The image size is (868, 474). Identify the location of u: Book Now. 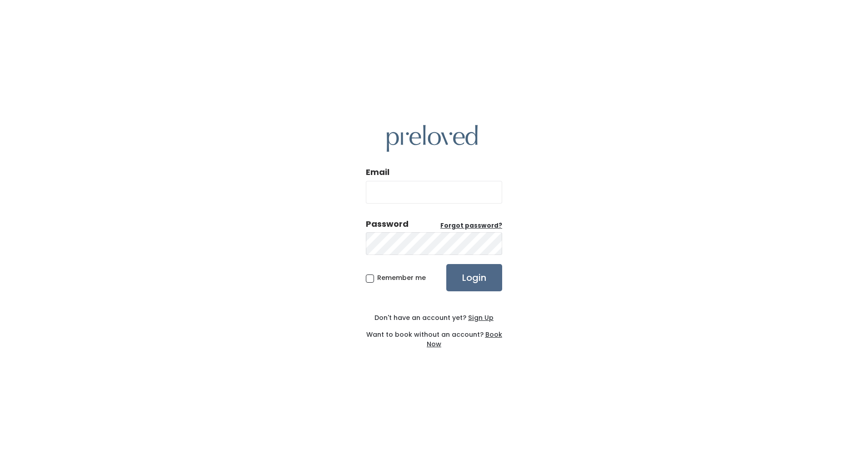
(465, 339).